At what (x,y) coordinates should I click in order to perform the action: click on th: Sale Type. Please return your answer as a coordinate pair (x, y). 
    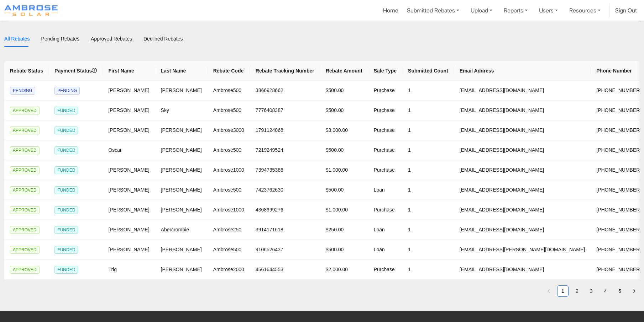
    Looking at the image, I should click on (385, 71).